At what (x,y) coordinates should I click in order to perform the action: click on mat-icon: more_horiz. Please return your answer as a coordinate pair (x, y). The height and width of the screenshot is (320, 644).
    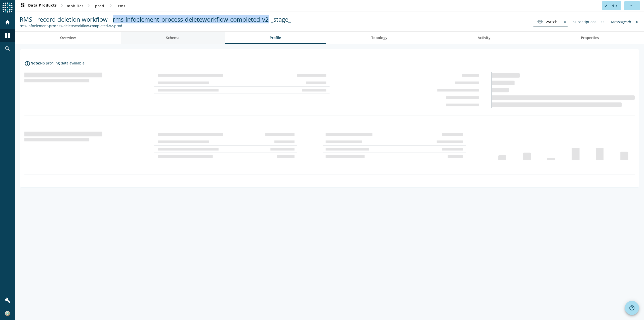
    Looking at the image, I should click on (630, 5).